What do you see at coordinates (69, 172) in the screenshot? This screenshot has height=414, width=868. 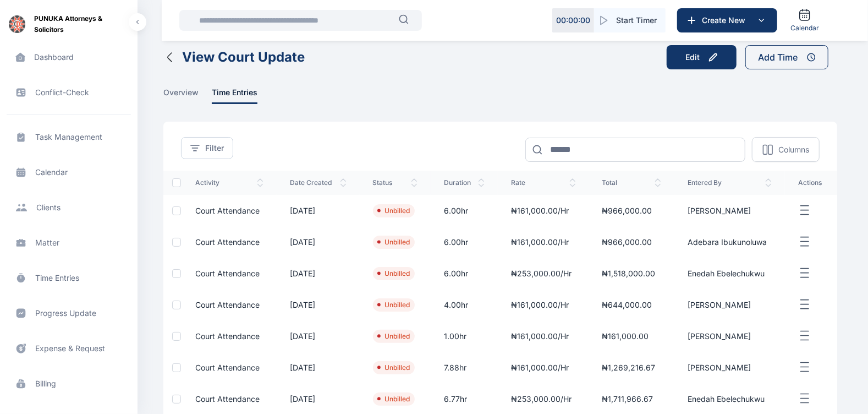 I see `span: calendar` at bounding box center [69, 172].